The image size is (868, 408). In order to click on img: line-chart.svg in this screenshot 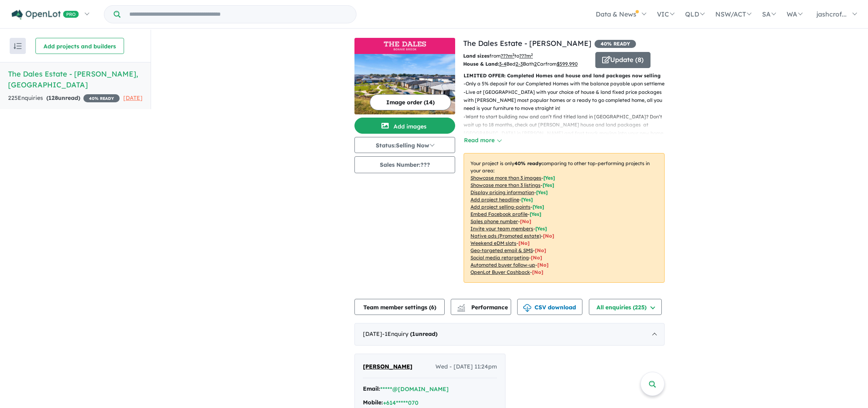, I will do `click(461, 306)`.